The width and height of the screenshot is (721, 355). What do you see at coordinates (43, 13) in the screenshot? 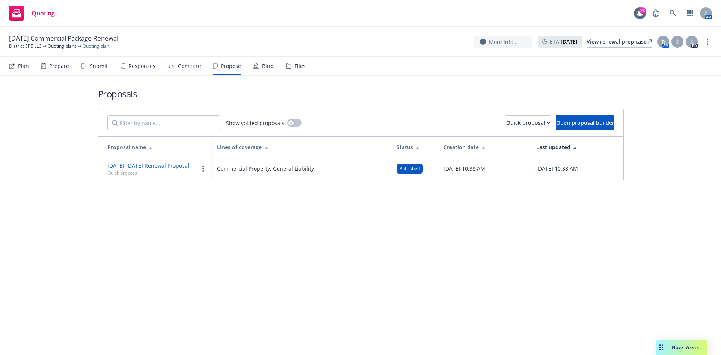
I see `span: Quoting` at bounding box center [43, 13].